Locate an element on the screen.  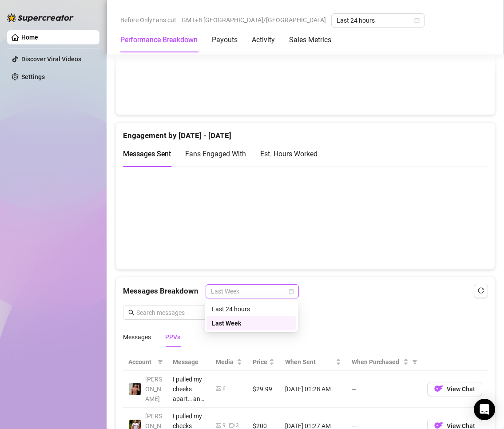
img: Zach is located at coordinates (135, 389).